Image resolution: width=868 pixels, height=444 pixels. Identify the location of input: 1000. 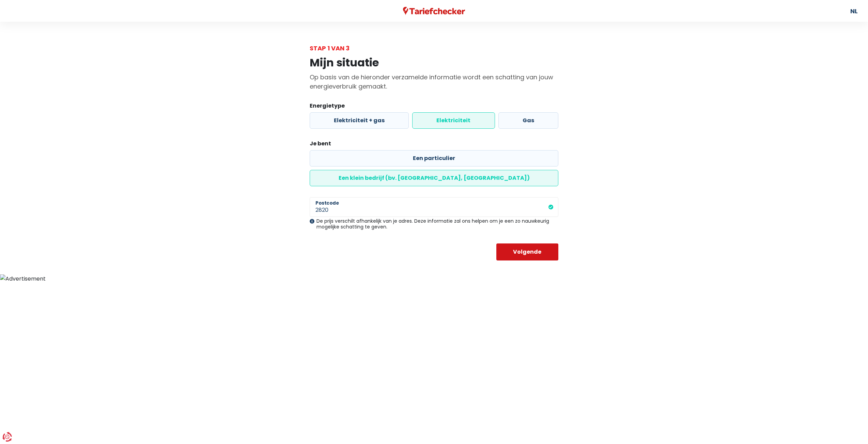
(434, 207).